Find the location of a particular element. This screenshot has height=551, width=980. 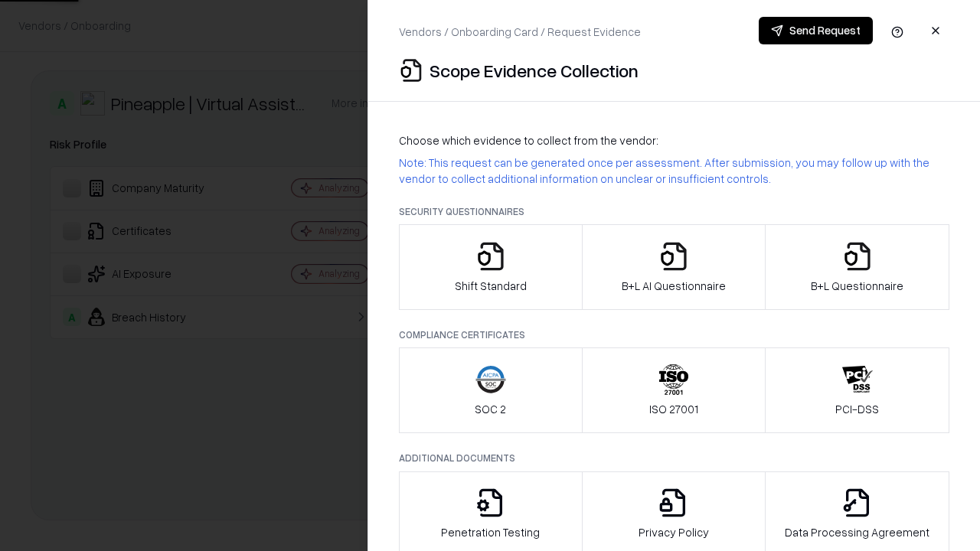

p: Security Questionnaires is located at coordinates (674, 211).